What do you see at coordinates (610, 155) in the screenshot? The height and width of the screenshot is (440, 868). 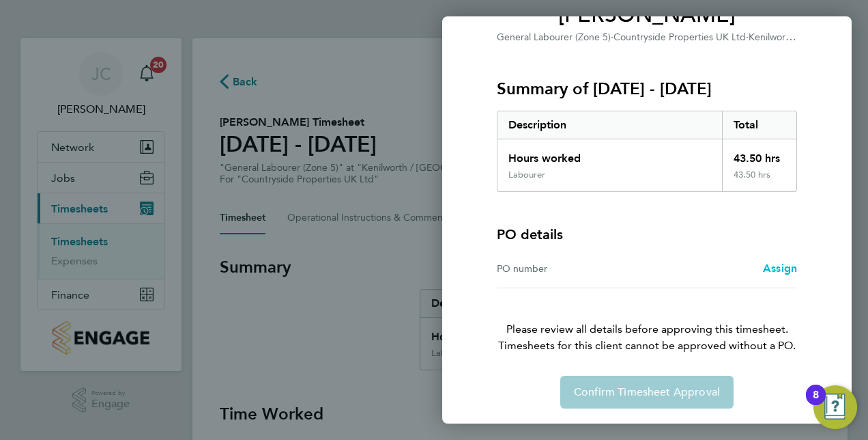 I see `div: Hours worked` at bounding box center [610, 155].